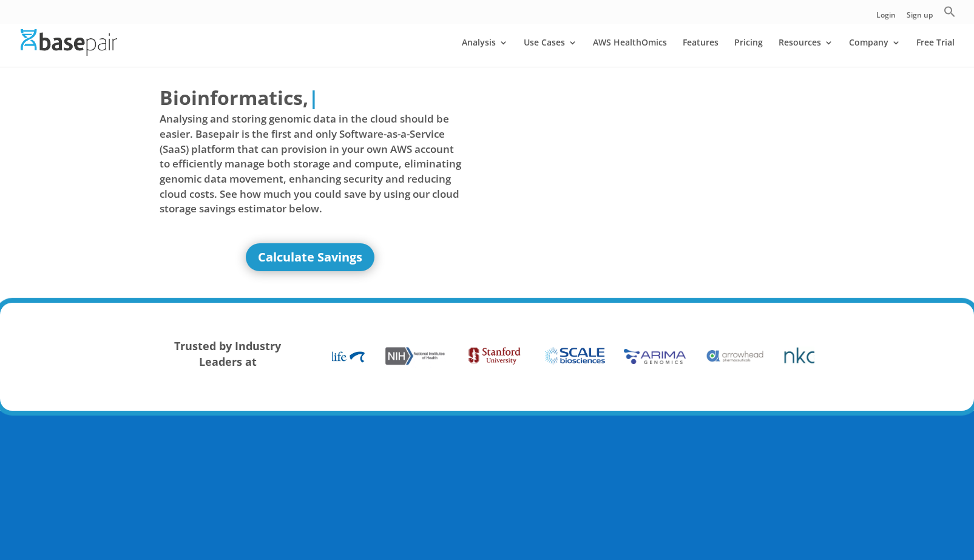 The width and height of the screenshot is (974, 560). I want to click on a: Company, so click(875, 52).